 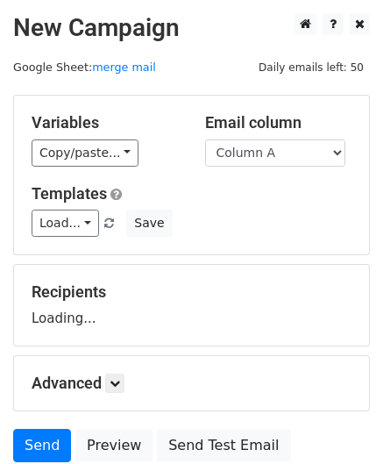 What do you see at coordinates (311, 68) in the screenshot?
I see `span: Daily emails left: 50` at bounding box center [311, 68].